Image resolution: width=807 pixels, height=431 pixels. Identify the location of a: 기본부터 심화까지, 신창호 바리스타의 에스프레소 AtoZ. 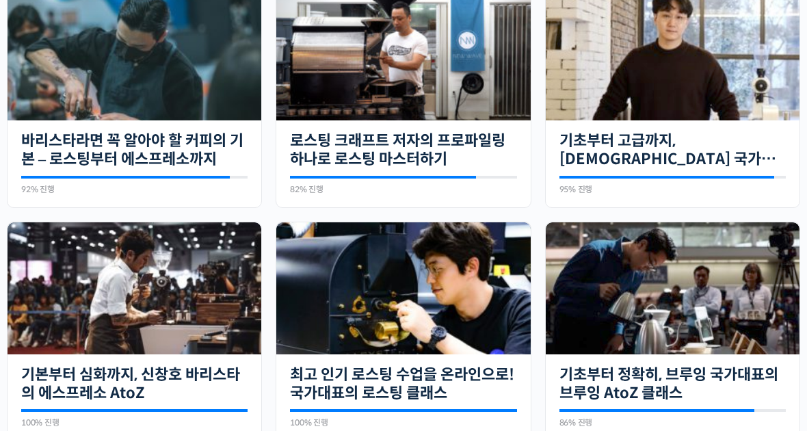
(134, 384).